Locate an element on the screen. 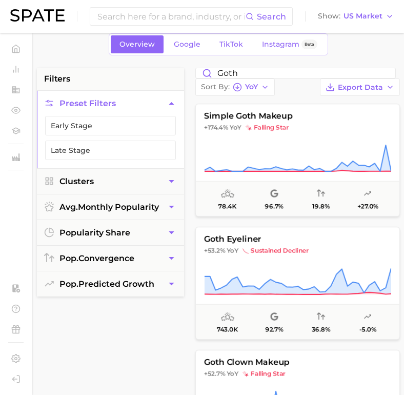 This screenshot has width=404, height=395. input: Search here for a brand, industry, or ingredient is located at coordinates (171, 16).